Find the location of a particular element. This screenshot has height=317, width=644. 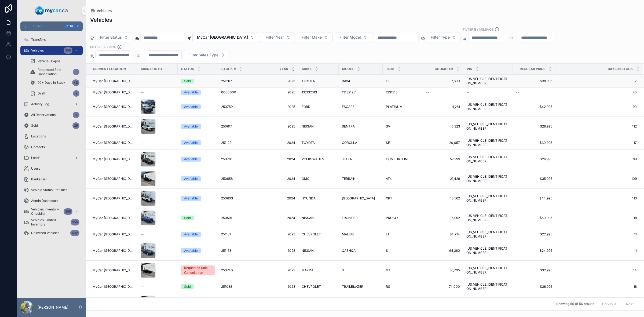

a: LE is located at coordinates (403, 81).